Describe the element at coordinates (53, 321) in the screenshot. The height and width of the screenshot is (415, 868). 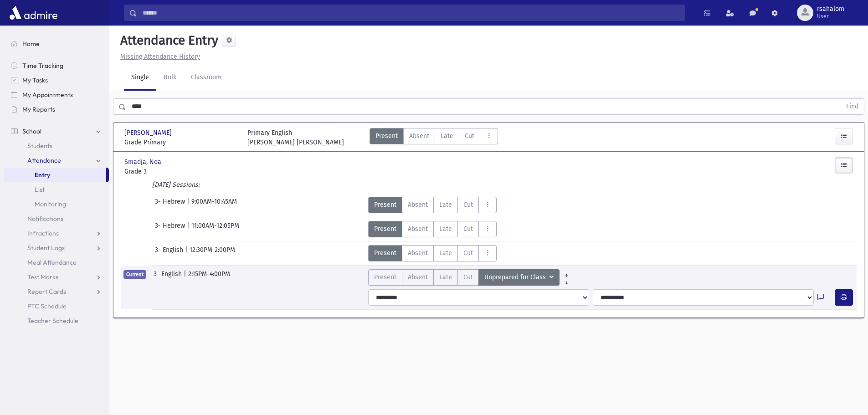
I see `span: Teacher Schedule` at that location.